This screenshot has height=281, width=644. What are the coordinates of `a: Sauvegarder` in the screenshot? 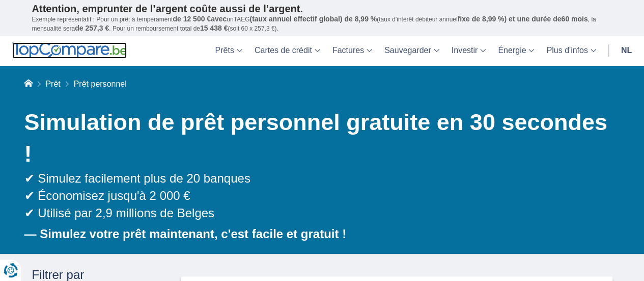 It's located at (412, 50).